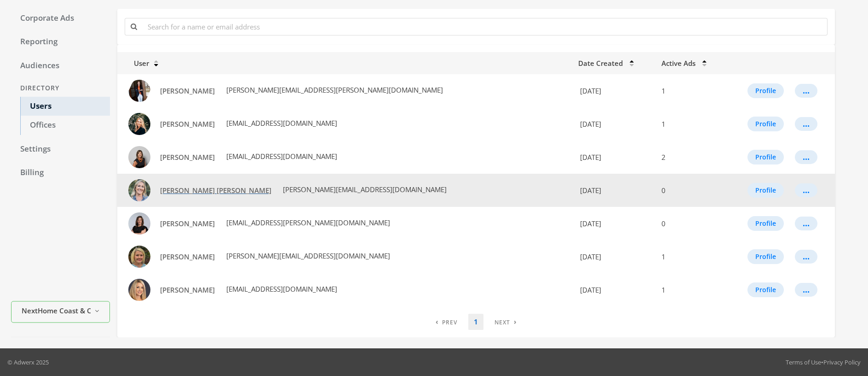 This screenshot has height=376, width=868. Describe the element at coordinates (476, 321) in the screenshot. I see `nav: pagination` at that location.